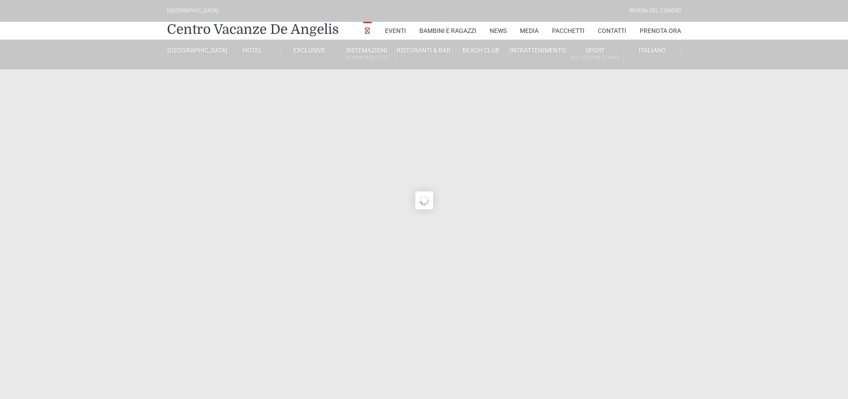  What do you see at coordinates (652, 50) in the screenshot?
I see `span: Italiano` at bounding box center [652, 50].